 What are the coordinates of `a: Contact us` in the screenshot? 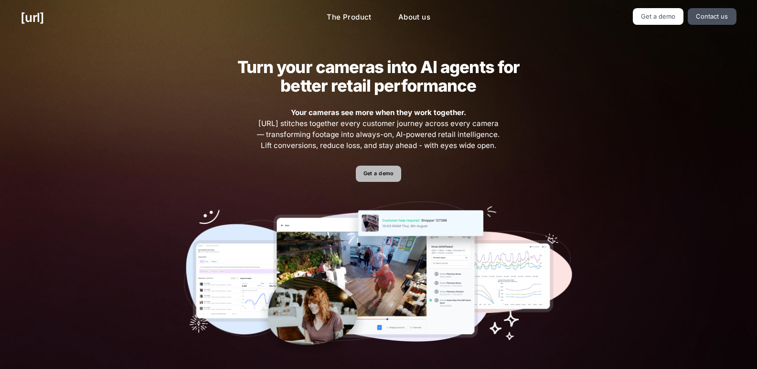 It's located at (712, 16).